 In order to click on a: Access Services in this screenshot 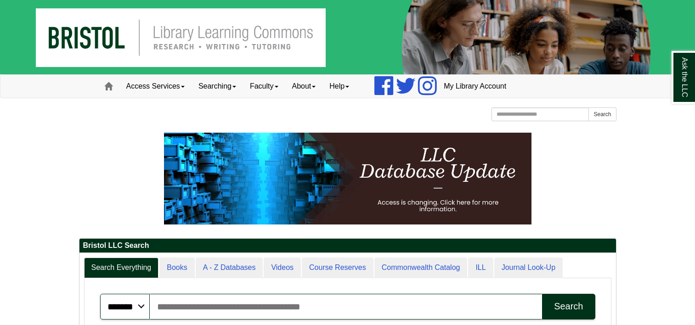, I will do `click(155, 86)`.